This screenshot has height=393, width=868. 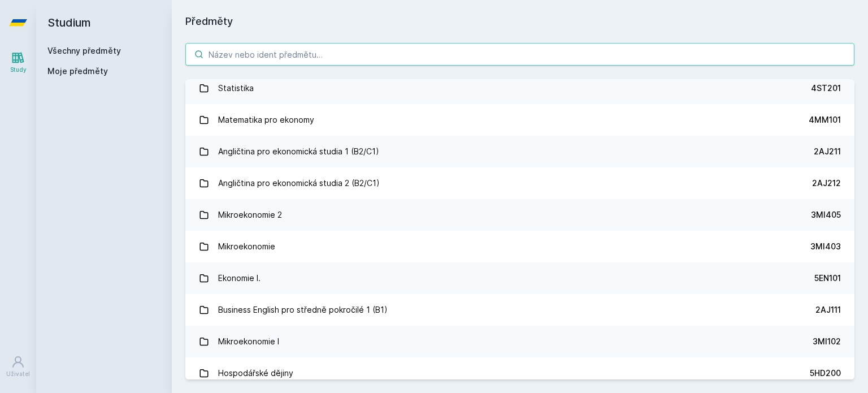 What do you see at coordinates (236, 88) in the screenshot?
I see `div: Statistika` at bounding box center [236, 88].